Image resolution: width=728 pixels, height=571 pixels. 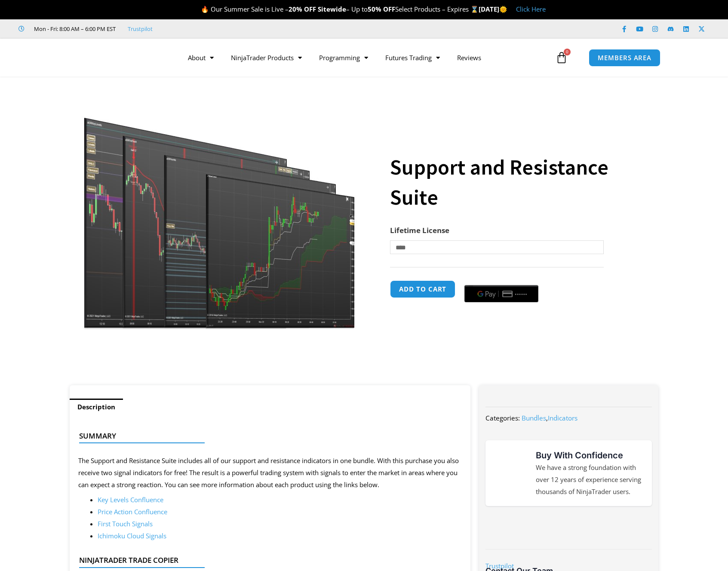 I want to click on span: Mon - Fri: 8:00 AM – 6:00 PM EST, so click(x=74, y=29).